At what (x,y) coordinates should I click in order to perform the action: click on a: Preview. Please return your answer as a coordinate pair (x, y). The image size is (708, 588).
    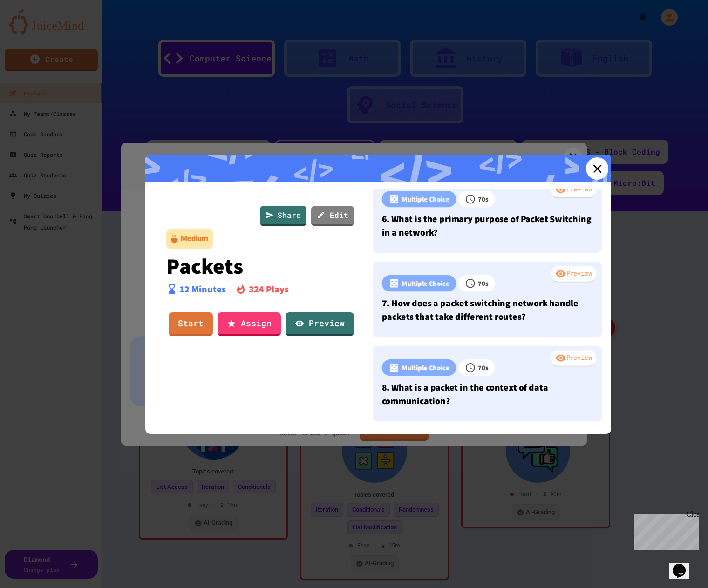
    Looking at the image, I should click on (319, 324).